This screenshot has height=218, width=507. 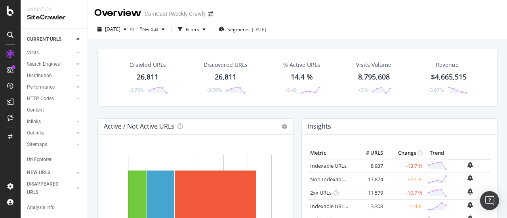 I want to click on div: Url Explorer, so click(x=39, y=160).